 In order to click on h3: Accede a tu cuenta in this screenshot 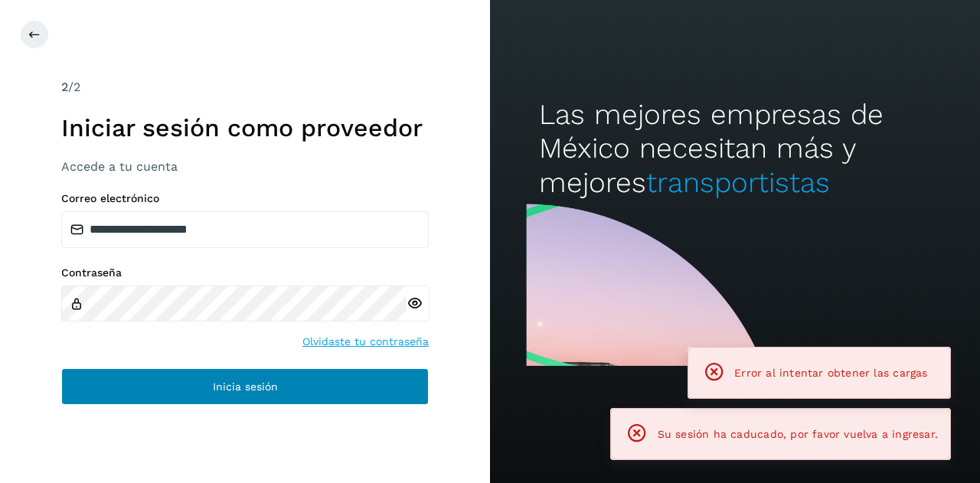, I will do `click(245, 166)`.